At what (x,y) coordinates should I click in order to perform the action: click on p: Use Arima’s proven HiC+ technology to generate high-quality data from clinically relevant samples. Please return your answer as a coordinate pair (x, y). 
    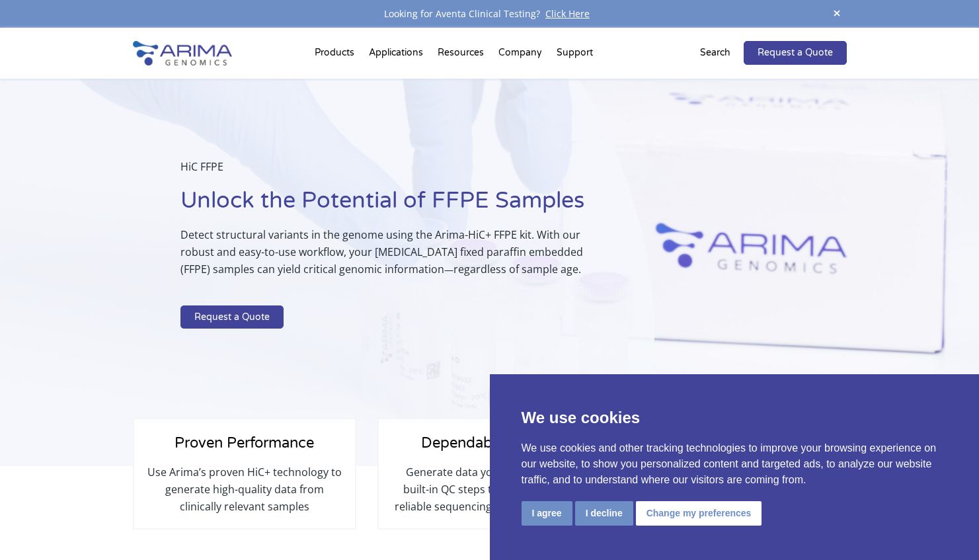
    Looking at the image, I should click on (245, 489).